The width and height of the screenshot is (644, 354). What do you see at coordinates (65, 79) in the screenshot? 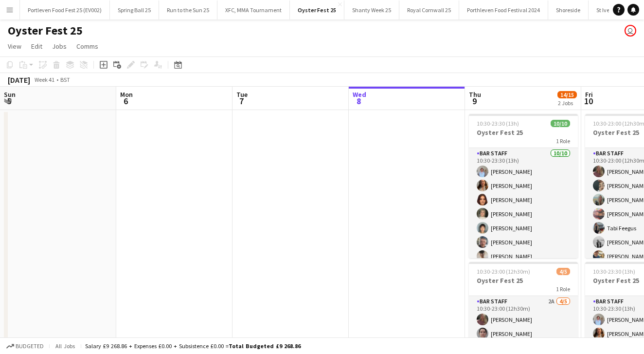
I see `div: BST` at bounding box center [65, 79].